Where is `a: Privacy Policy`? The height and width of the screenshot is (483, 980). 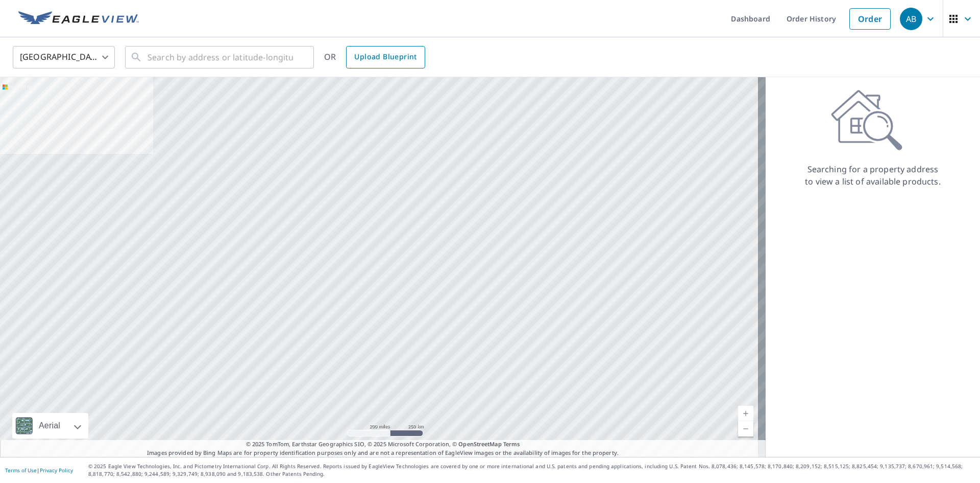 a: Privacy Policy is located at coordinates (56, 470).